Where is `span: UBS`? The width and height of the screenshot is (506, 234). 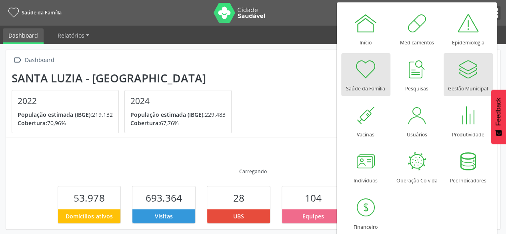 span: UBS is located at coordinates (238, 216).